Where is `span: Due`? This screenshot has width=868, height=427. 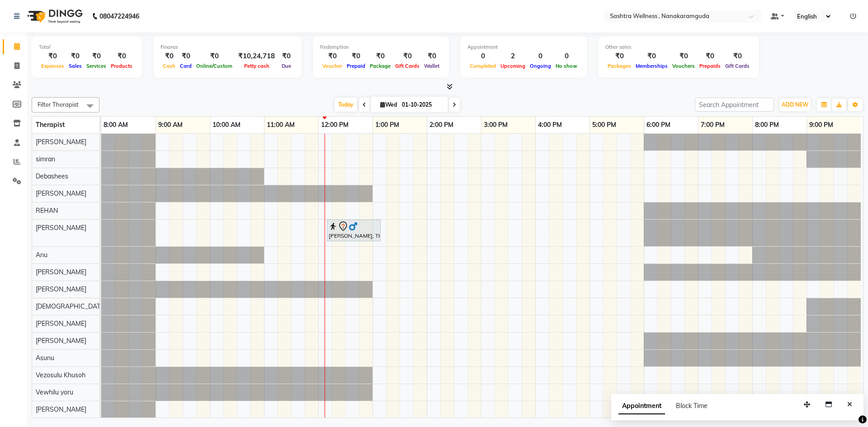
span: Due is located at coordinates (286, 66).